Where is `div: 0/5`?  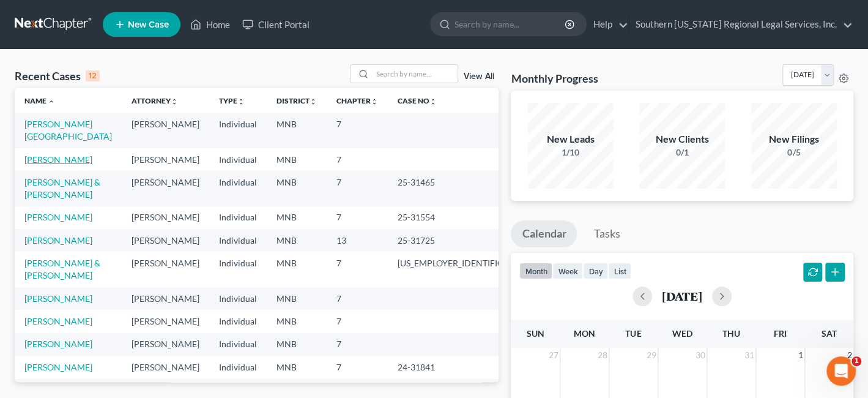
div: 0/5 is located at coordinates (795, 153).